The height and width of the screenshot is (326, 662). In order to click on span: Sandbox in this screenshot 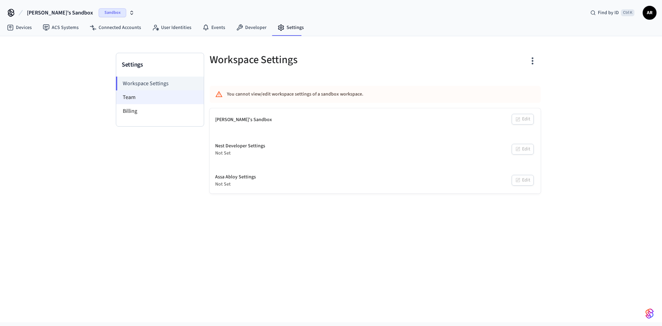, I will do `click(112, 13)`.